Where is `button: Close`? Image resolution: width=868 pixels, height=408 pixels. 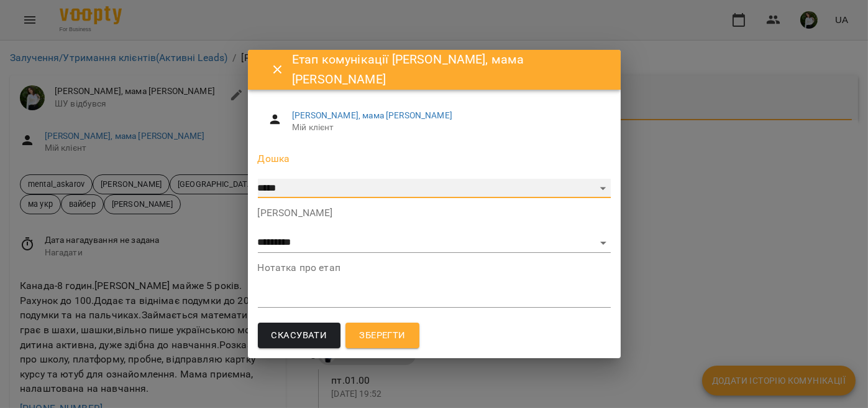
button: Close is located at coordinates (278, 69).